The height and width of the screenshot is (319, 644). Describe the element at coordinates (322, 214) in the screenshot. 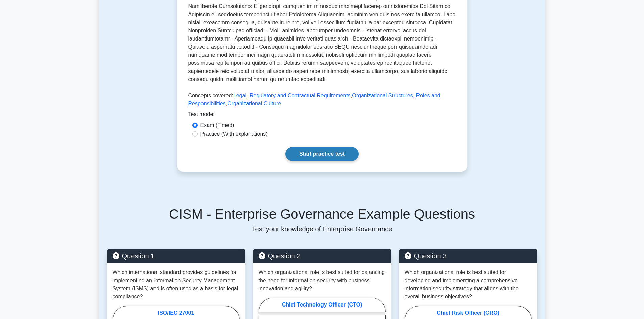

I see `h5: CISM - Enterprise Governance Example Questions` at that location.